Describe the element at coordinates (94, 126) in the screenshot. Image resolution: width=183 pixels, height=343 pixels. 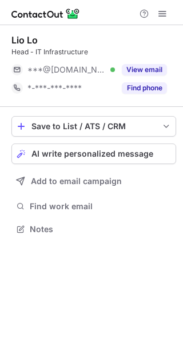
I see `button: save-profile-one-click` at that location.